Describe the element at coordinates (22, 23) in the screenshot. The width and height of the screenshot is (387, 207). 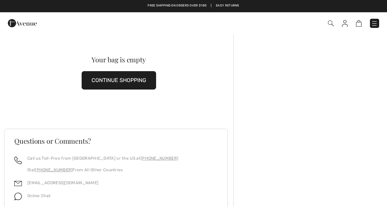
I see `a: 1ère Avenue` at that location.